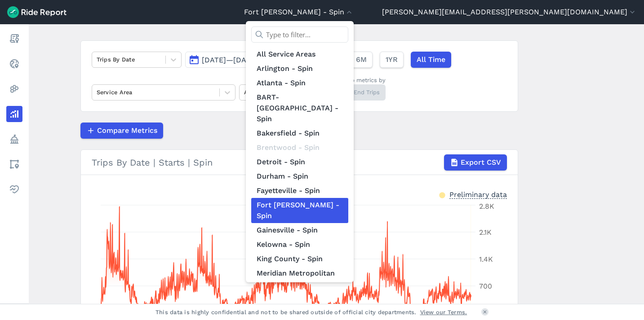  I want to click on a: Kelowna - Spin, so click(300, 245).